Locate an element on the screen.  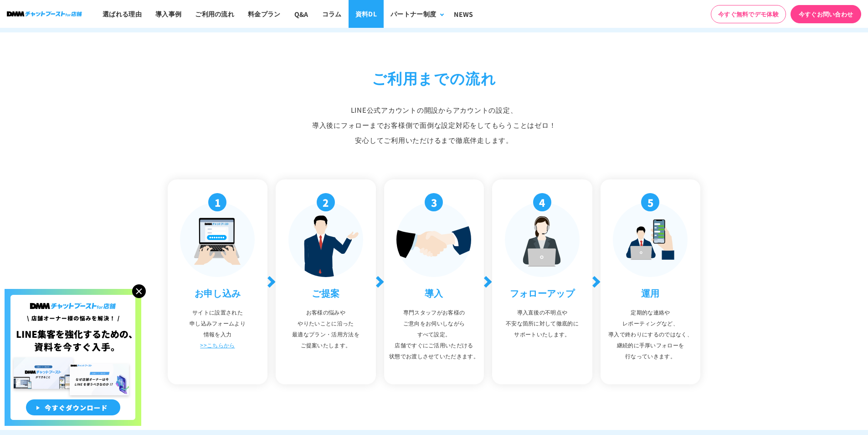
p: 定期的な連絡や レポーティングなど、 導入で終わりにするのではなく、 継続的に手厚いフォローを 行なっていきます。 is located at coordinates (651, 334).